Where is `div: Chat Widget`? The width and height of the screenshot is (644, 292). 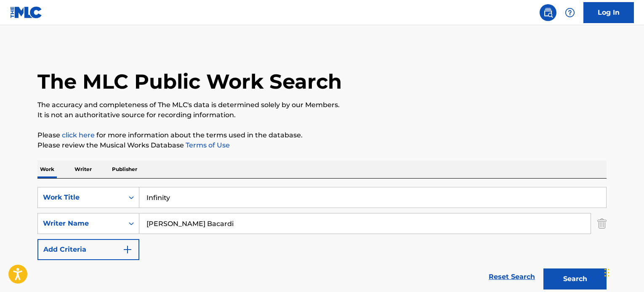
div: Chat Widget is located at coordinates (623, 272).